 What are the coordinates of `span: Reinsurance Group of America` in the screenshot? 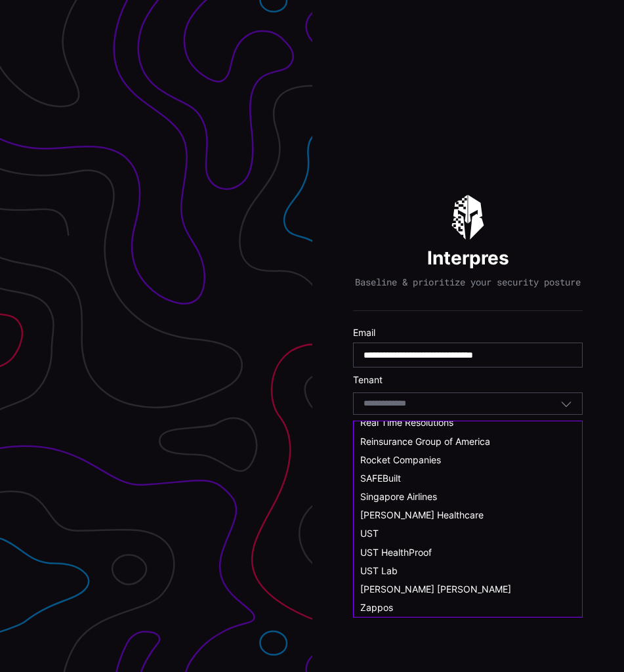 It's located at (426, 441).